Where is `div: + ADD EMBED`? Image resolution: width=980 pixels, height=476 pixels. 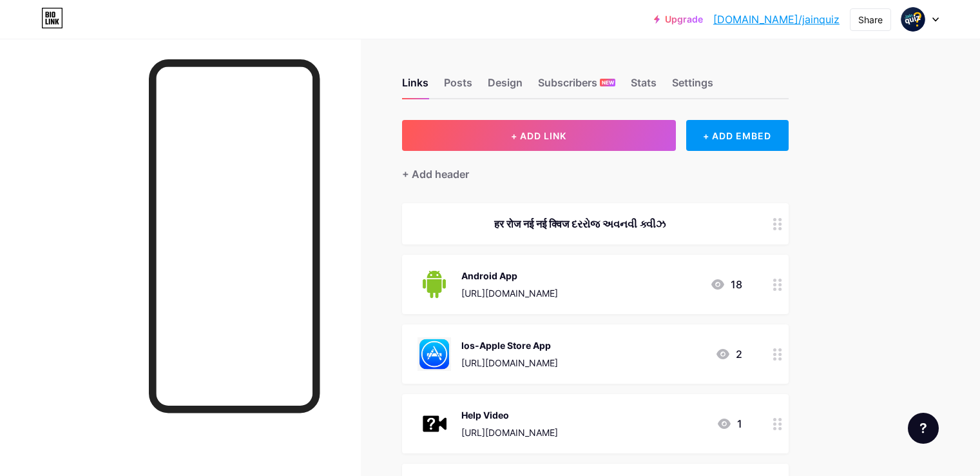 div: + ADD EMBED is located at coordinates (737, 135).